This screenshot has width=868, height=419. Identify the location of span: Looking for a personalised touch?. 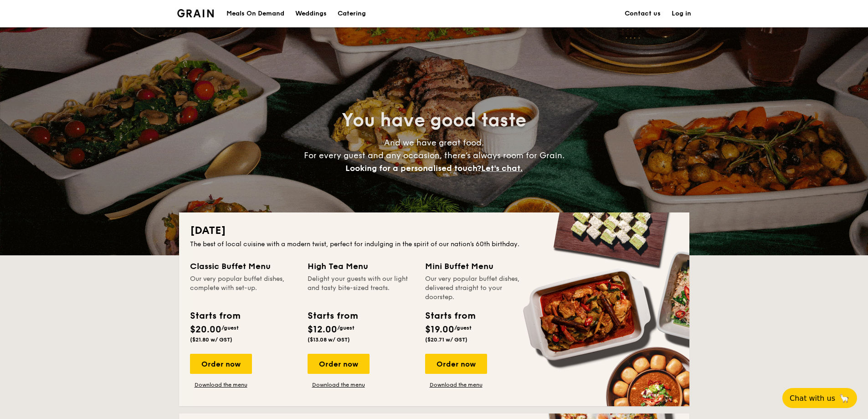
(414, 168).